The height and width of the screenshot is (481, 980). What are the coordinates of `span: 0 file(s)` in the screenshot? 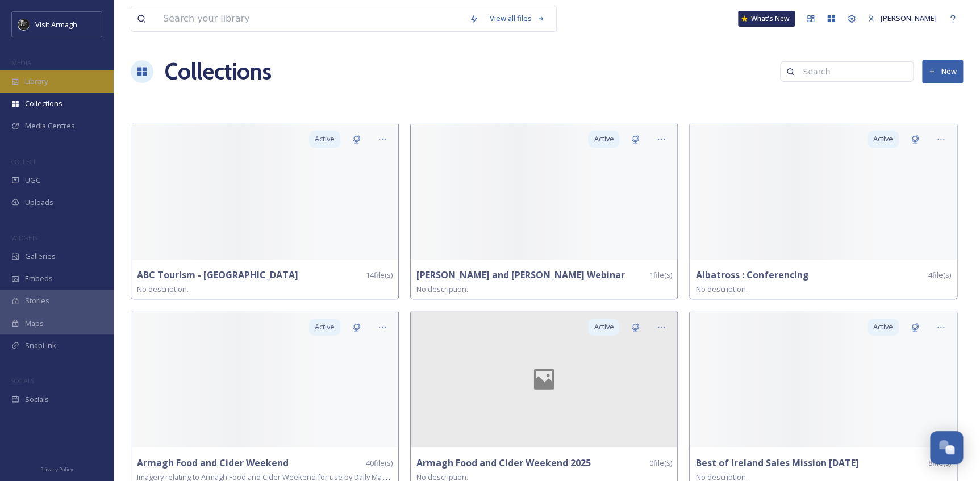 It's located at (660, 463).